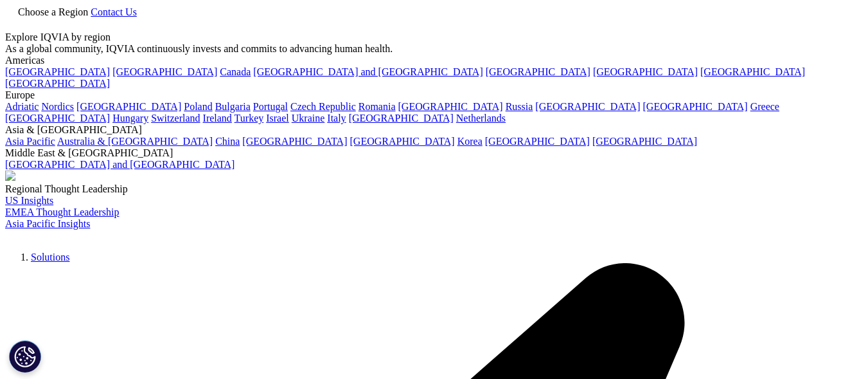 Image resolution: width=868 pixels, height=379 pixels. What do you see at coordinates (176, 117) in the screenshot?
I see `a: Switzerland` at bounding box center [176, 117].